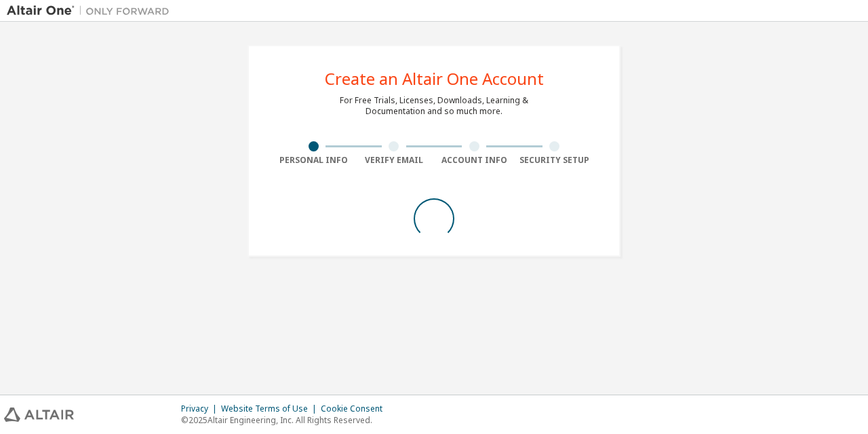  I want to click on img: altair_logo.svg, so click(39, 414).